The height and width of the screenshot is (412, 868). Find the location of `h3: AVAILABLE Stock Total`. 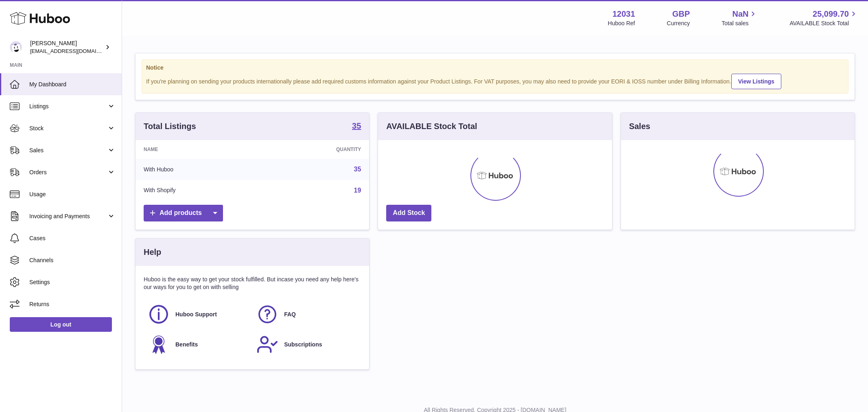

h3: AVAILABLE Stock Total is located at coordinates (431, 126).